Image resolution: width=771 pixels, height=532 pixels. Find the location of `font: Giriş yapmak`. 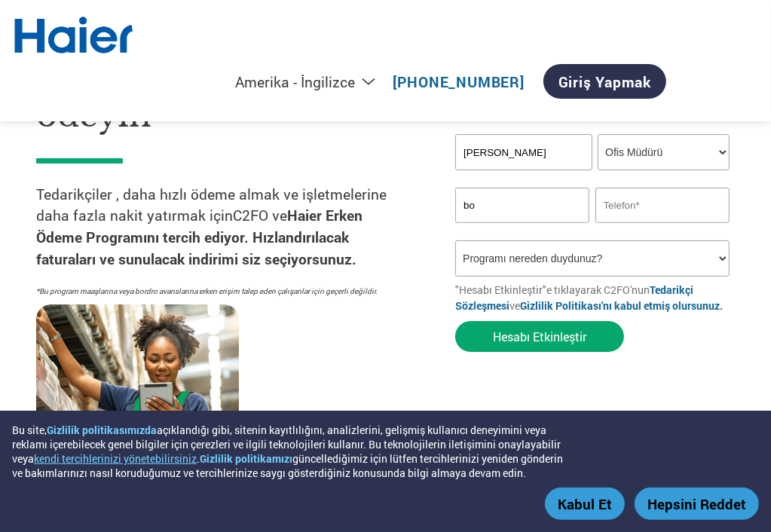

font: Giriş yapmak is located at coordinates (605, 82).